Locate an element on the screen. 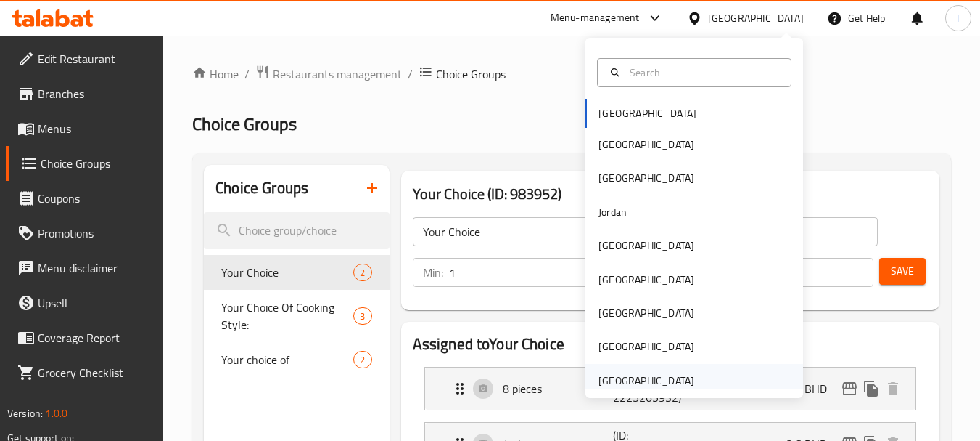  a: Promotions is located at coordinates (85, 233).